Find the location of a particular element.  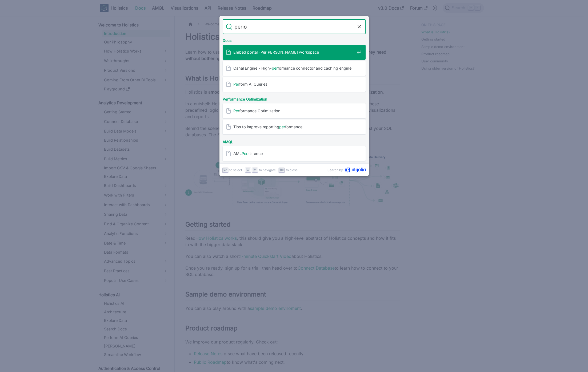

a: AMLPersistence is located at coordinates (294, 154).